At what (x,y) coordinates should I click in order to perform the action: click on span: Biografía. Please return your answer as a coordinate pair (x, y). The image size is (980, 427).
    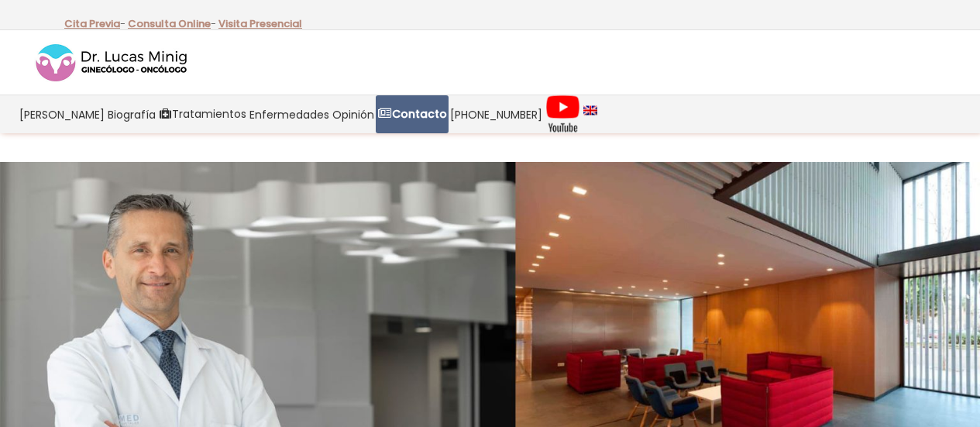
    Looking at the image, I should click on (132, 114).